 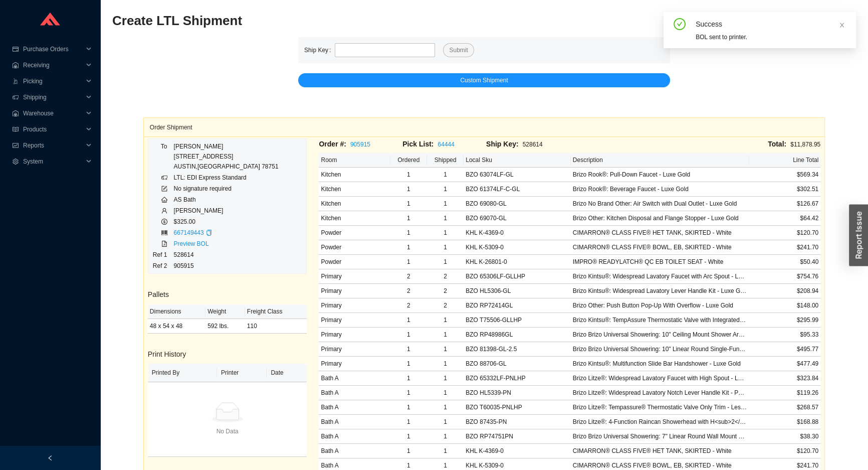 What do you see at coordinates (528, 144) in the screenshot?
I see `div: 528614` at bounding box center [528, 144].